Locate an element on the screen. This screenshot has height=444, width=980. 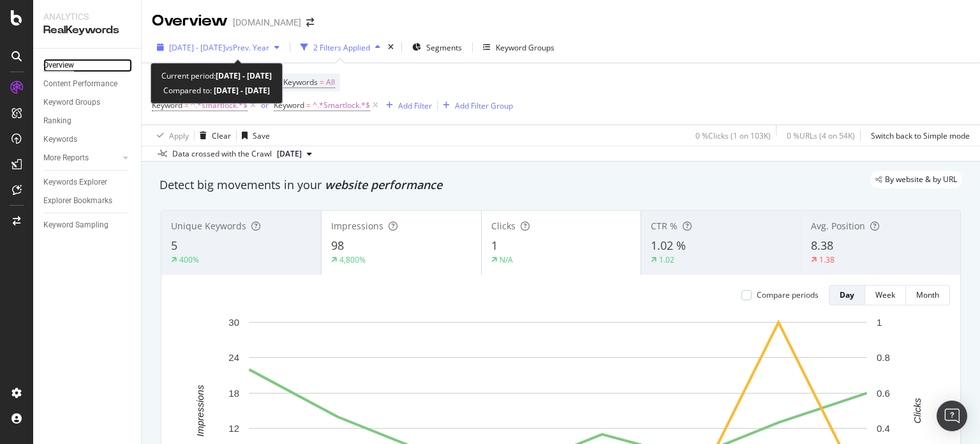
div: Keyword Sampling is located at coordinates (76, 225).